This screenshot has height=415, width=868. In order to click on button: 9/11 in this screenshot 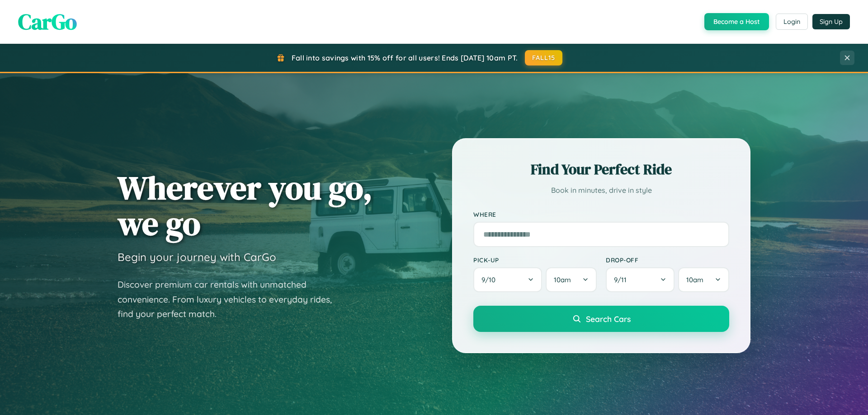, I will do `click(640, 280)`.